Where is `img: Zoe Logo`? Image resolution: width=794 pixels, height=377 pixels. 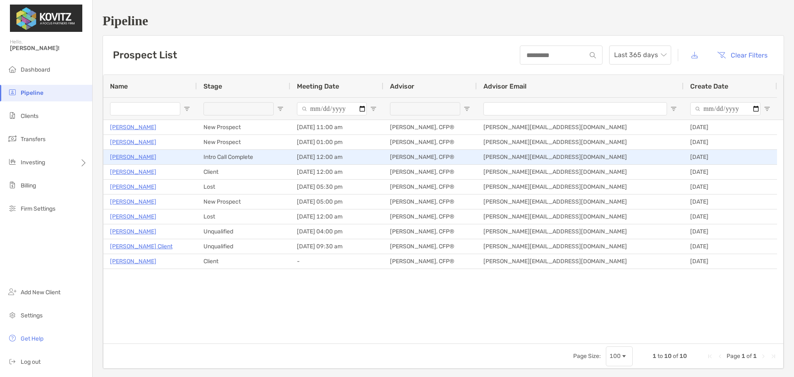 img: Zoe Logo is located at coordinates (46, 18).